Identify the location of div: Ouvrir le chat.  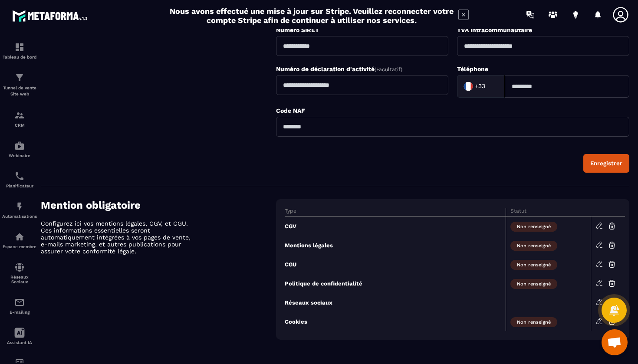
(615, 342).